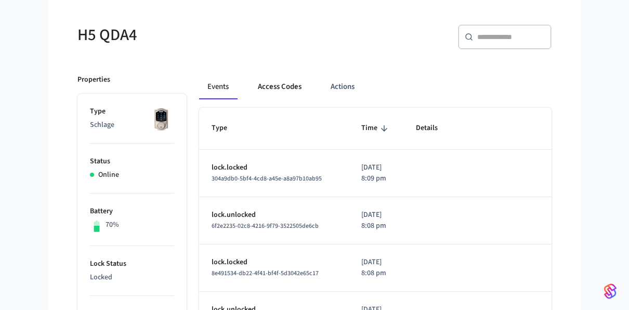 The height and width of the screenshot is (310, 629). What do you see at coordinates (109, 175) in the screenshot?
I see `p: Online` at bounding box center [109, 175].